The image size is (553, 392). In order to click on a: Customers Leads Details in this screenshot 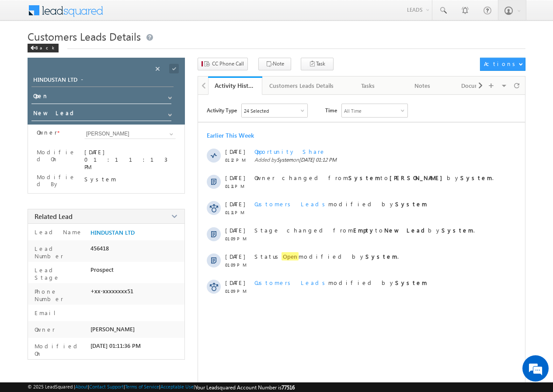, I will do `click(302, 85)`.